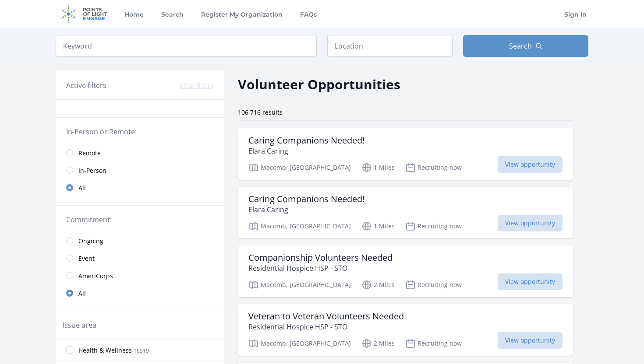  I want to click on legend: Commitment:, so click(139, 220).